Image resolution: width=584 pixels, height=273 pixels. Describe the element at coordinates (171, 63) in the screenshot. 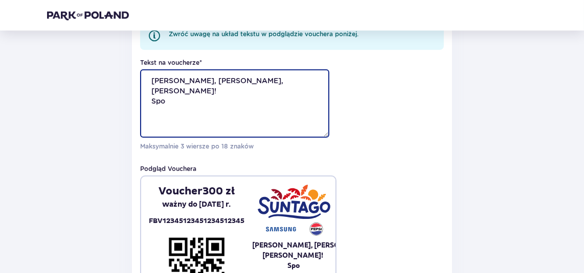

I see `label: Tekst na voucherze *` at that location.